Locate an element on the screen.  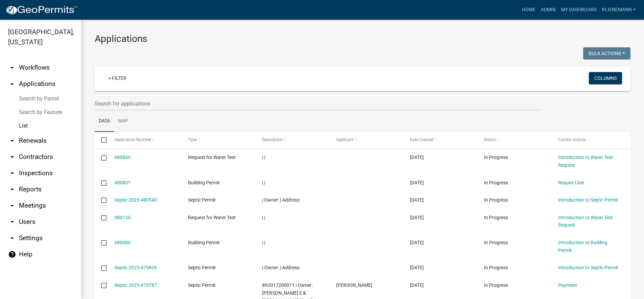
datatable-header-cell: Date Created is located at coordinates (441, 140).